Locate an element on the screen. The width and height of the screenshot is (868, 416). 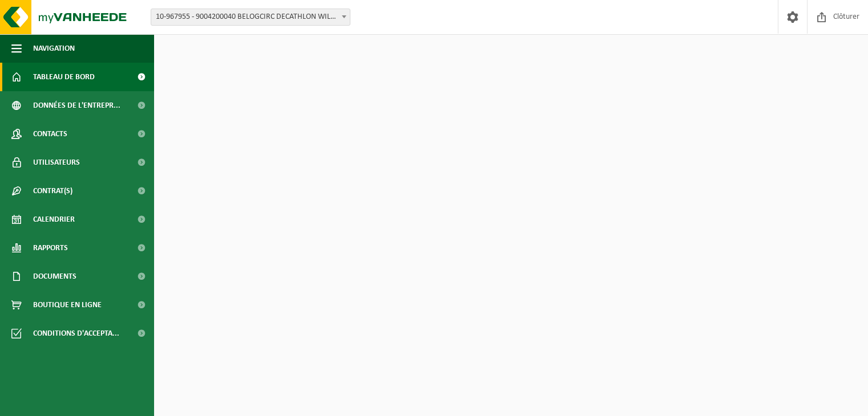
span: Contacts is located at coordinates (50, 134).